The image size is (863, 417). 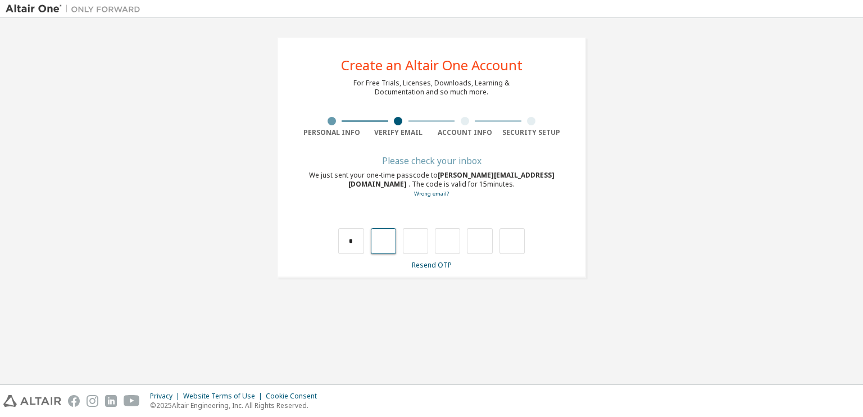 What do you see at coordinates (166, 396) in the screenshot?
I see `div: Privacy` at bounding box center [166, 396].